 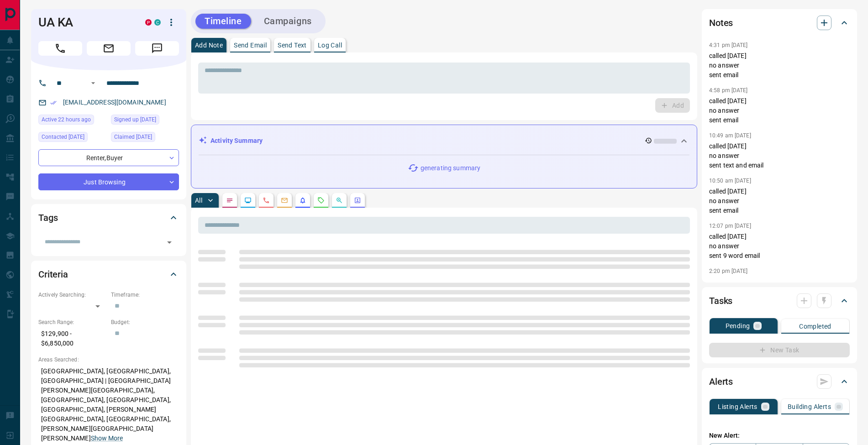 What do you see at coordinates (145, 121) in the screenshot?
I see `div: Fri May 29 2020` at bounding box center [145, 121].